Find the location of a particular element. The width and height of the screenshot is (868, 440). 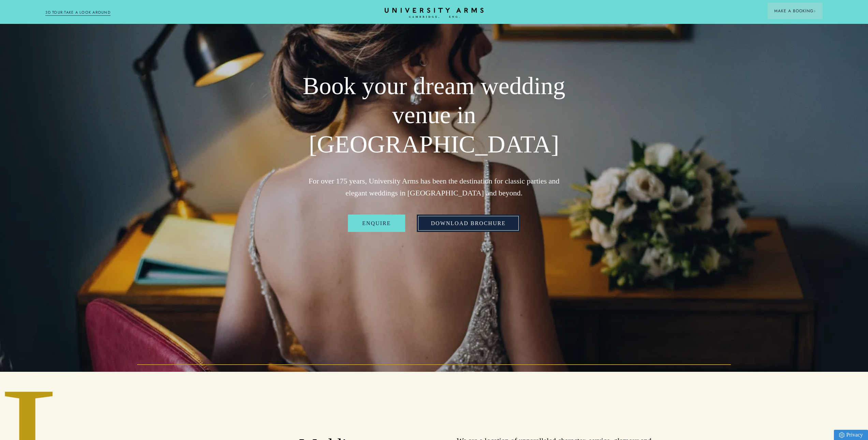

p: For over 175 years, University Arms has been the destination for classic parties and elegant wedd... is located at coordinates (434, 187).